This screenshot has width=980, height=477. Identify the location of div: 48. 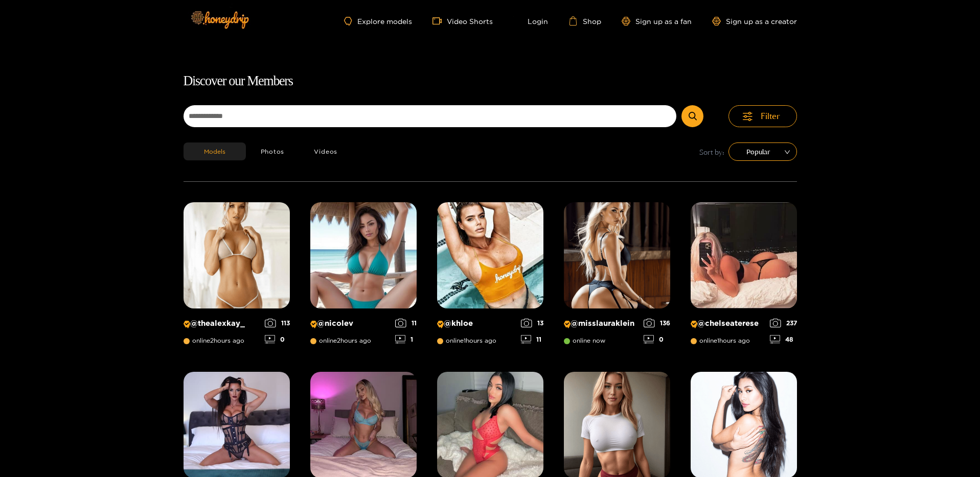
(783, 339).